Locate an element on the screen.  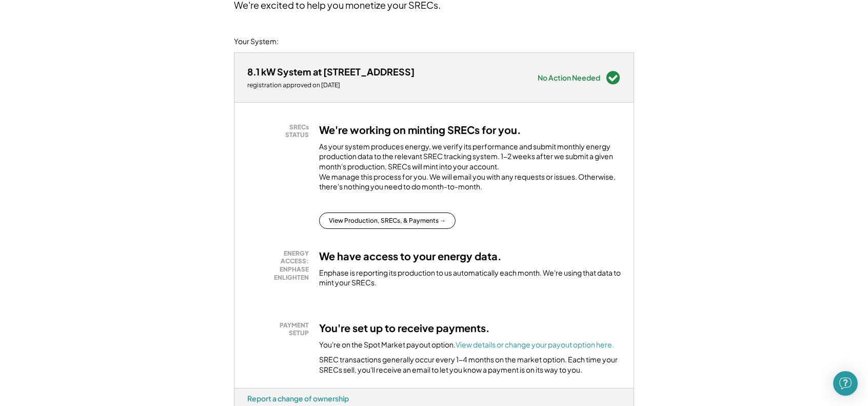
div: You're on the Spot Market payout option. is located at coordinates (467, 345).